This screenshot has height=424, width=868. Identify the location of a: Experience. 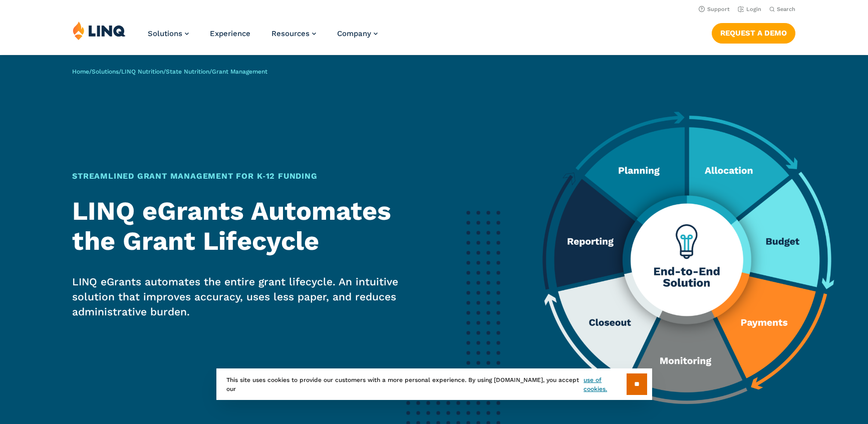
(230, 34).